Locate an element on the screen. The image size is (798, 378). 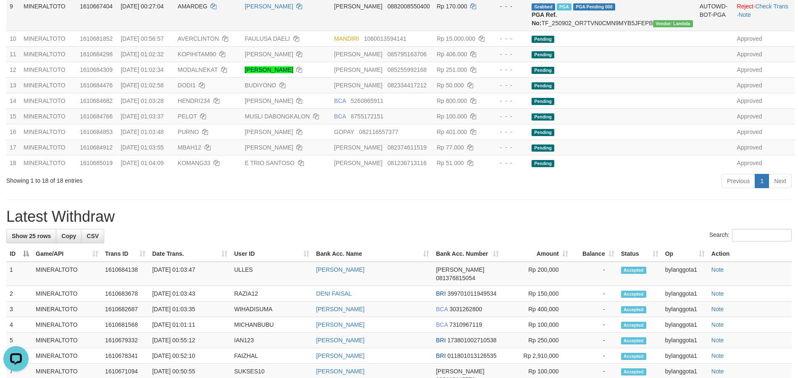
a: Reject is located at coordinates (746, 6).